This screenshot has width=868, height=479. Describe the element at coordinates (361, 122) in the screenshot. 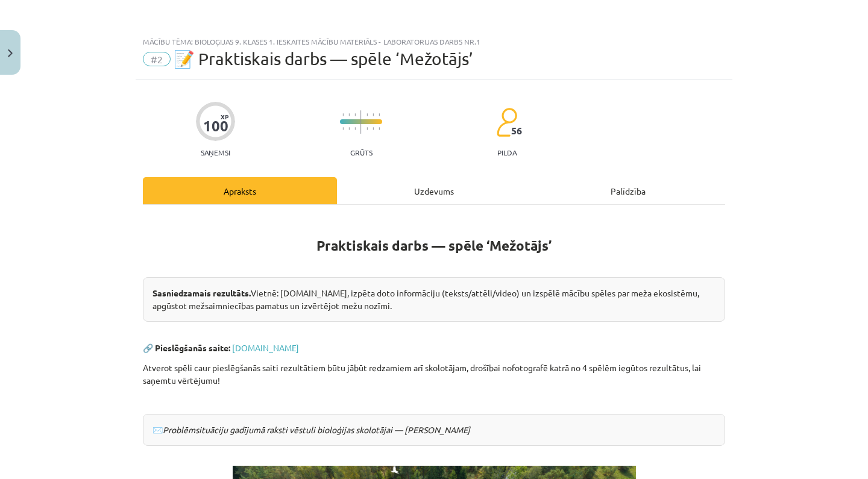

I see `img: icon-long-line-d9ea69661e0d244f92f715978eff75569469978d946b2353a9bb055b3ed8787d.svg` at that location.